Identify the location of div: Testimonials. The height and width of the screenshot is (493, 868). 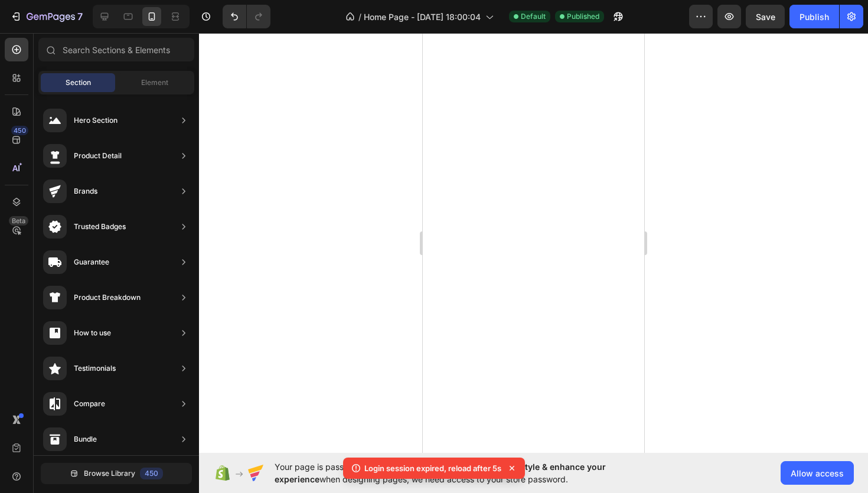
(94, 368).